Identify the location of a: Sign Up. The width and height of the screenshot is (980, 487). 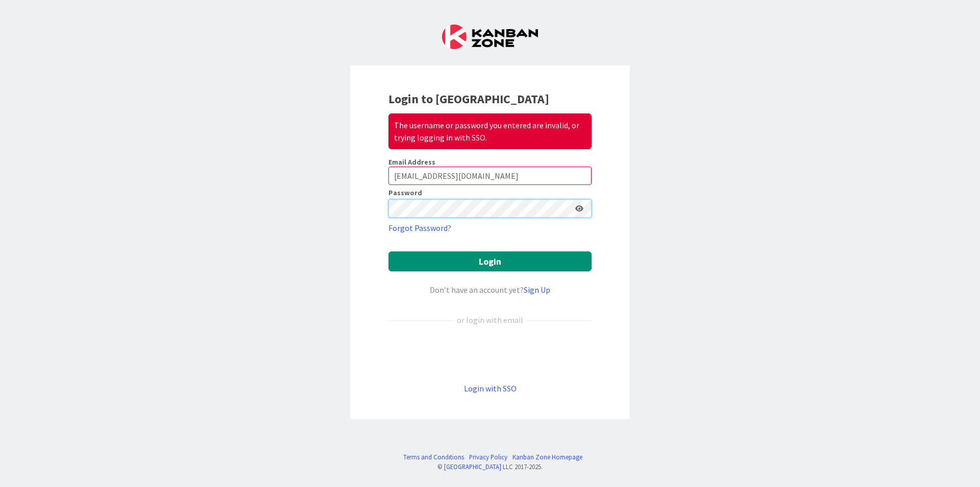
(537, 290).